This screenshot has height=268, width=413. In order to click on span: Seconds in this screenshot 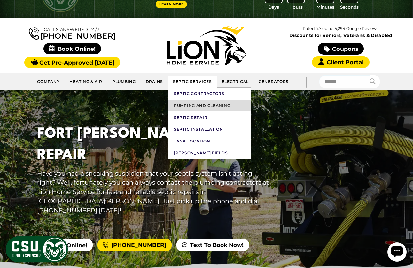, I will do `click(350, 7)`.